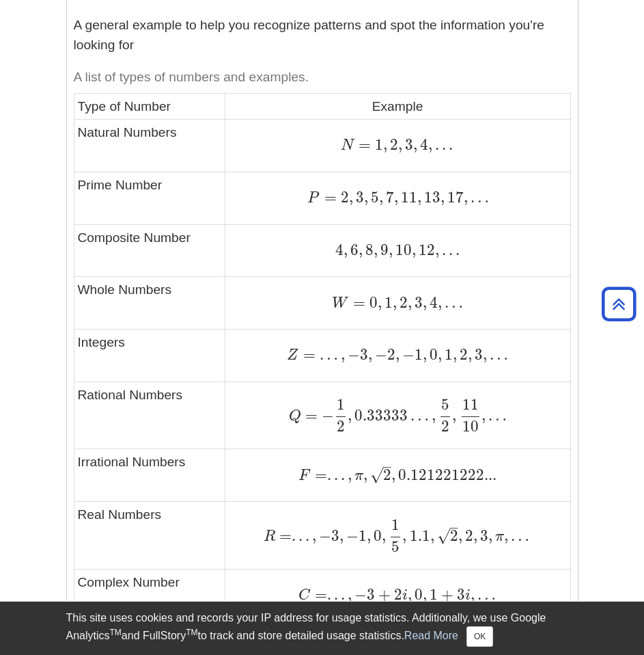  I want to click on span: 9, so click(383, 250).